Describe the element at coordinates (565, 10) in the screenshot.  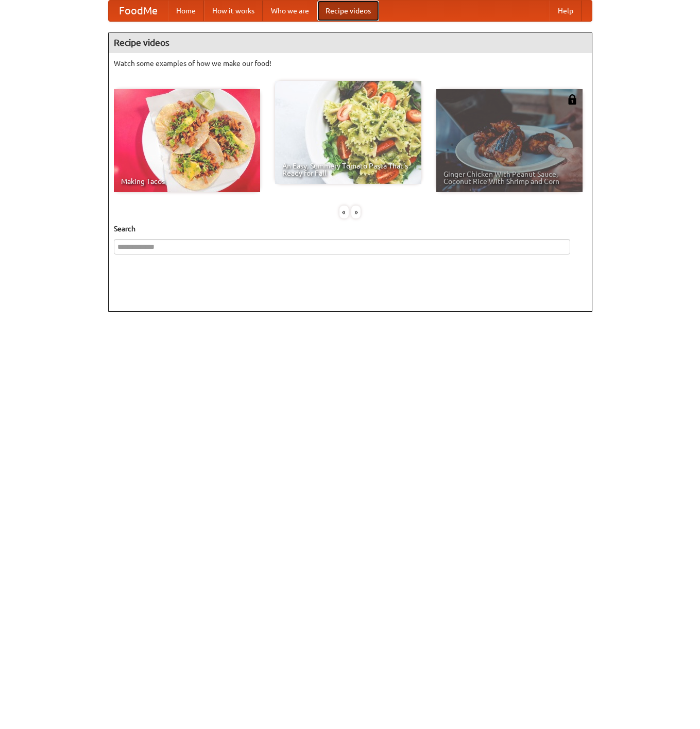
I see `a: Help` at that location.